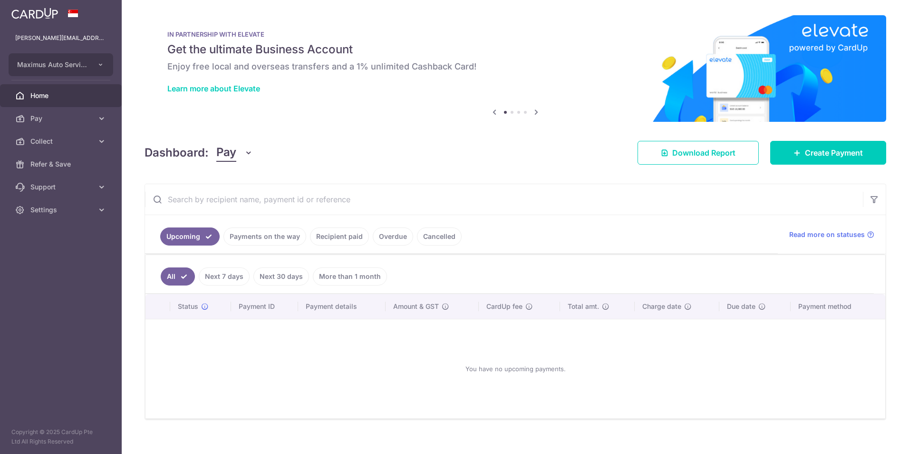  Describe the element at coordinates (62, 141) in the screenshot. I see `span: Collect` at that location.